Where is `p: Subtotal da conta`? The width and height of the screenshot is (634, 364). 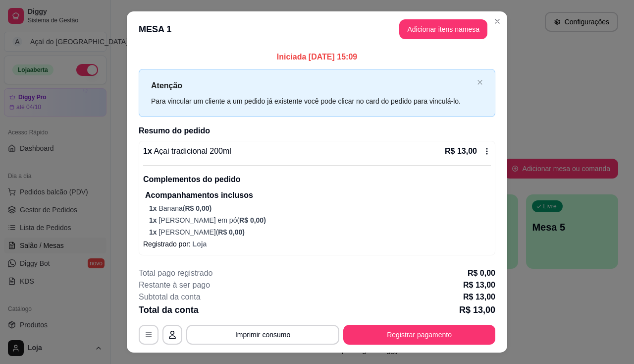 p: Subtotal da conta is located at coordinates (170, 297).